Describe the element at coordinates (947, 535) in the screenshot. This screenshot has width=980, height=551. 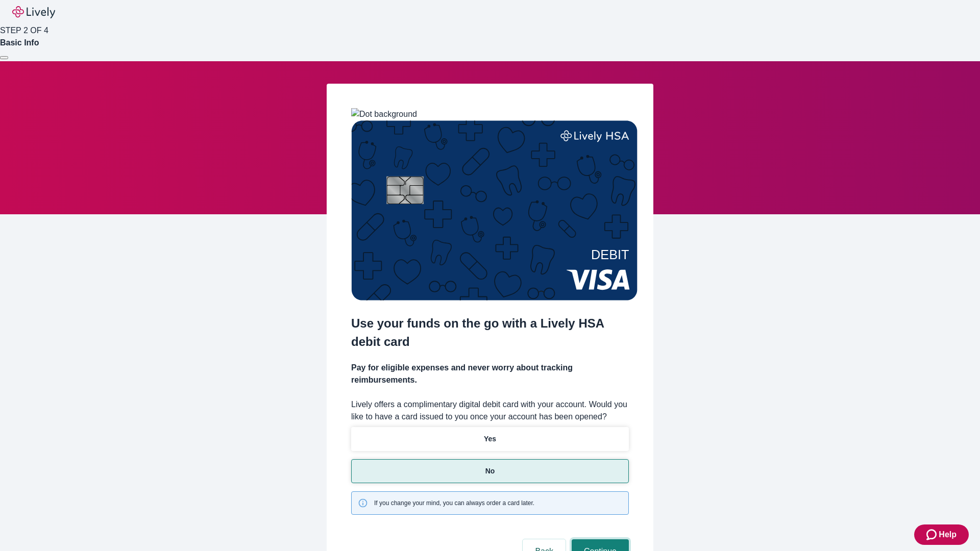
I see `span: Help` at that location.